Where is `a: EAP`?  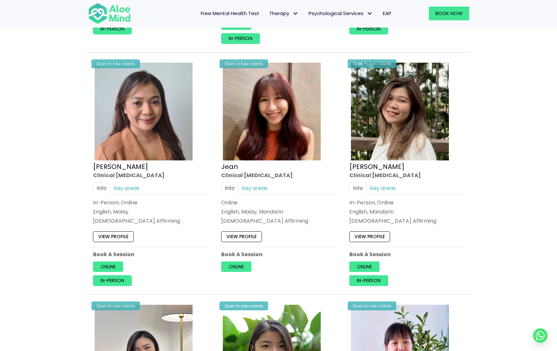
a: EAP is located at coordinates (387, 13).